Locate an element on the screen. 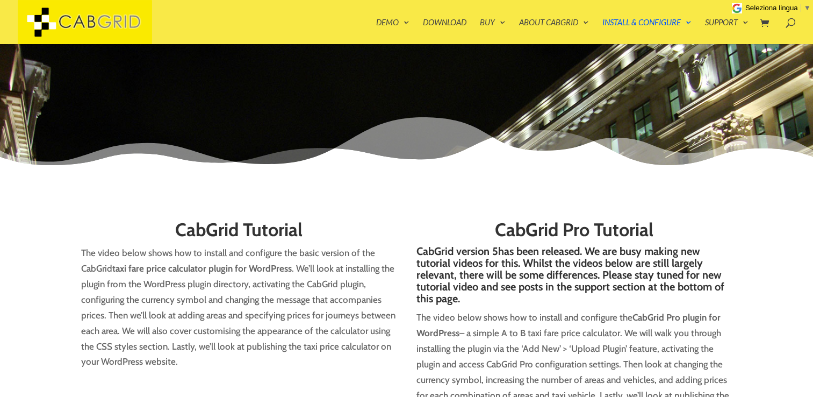 The height and width of the screenshot is (397, 813). a: About CabGrid is located at coordinates (554, 31).